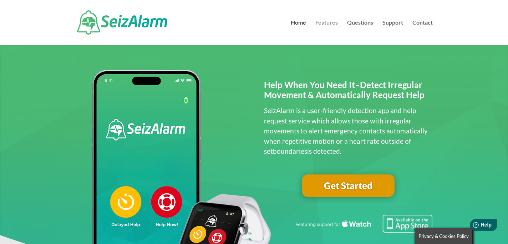  What do you see at coordinates (443, 236) in the screenshot?
I see `span: Privacy & Cookies Policy` at bounding box center [443, 236].